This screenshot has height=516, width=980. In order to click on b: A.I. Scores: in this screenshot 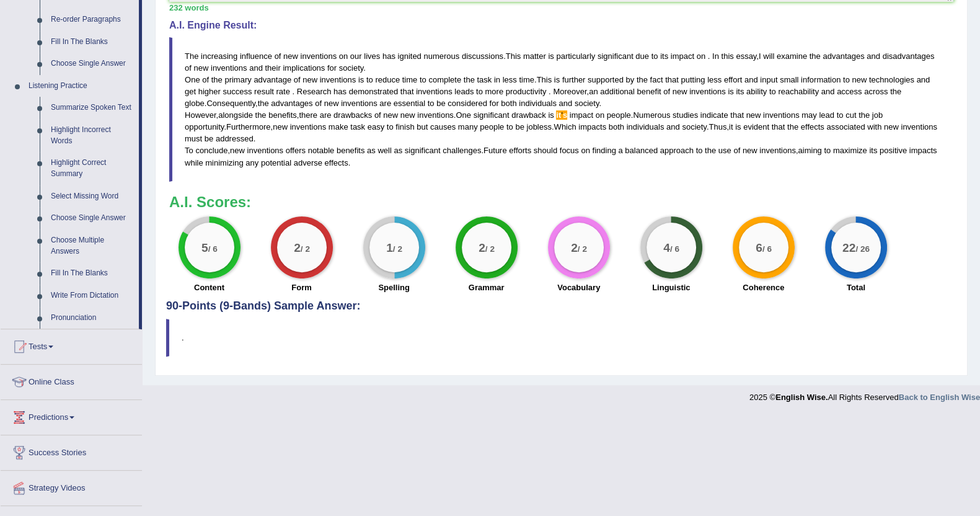, I will do `click(210, 201)`.